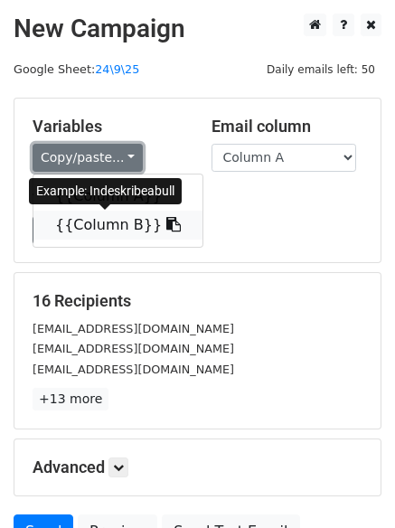 The width and height of the screenshot is (395, 528). What do you see at coordinates (197, 29) in the screenshot?
I see `h2: New Campaign` at bounding box center [197, 29].